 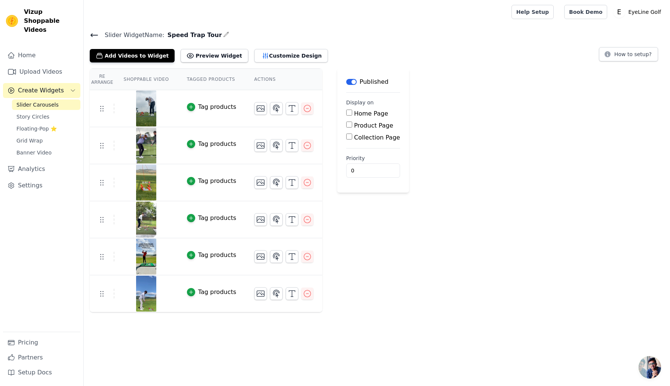 What do you see at coordinates (34, 153) in the screenshot?
I see `span: Banner Video` at bounding box center [34, 153].